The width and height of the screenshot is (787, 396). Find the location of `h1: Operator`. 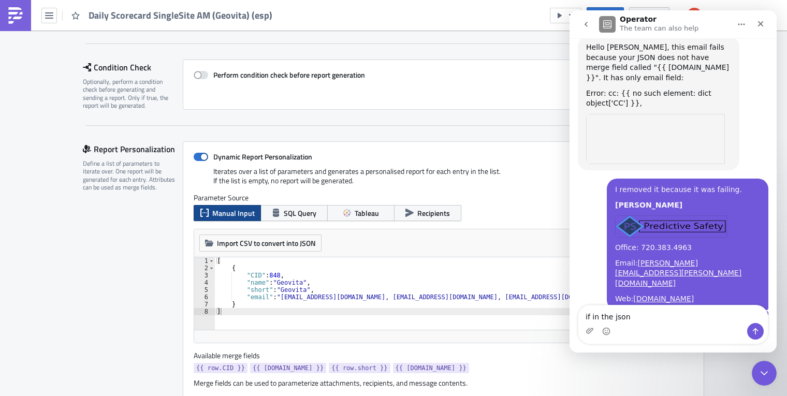

h1: Operator is located at coordinates (68, 9).